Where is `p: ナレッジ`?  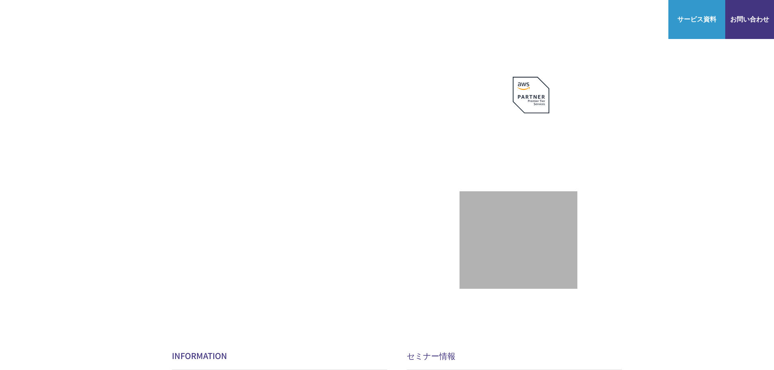 p: ナレッジ is located at coordinates (601, 16).